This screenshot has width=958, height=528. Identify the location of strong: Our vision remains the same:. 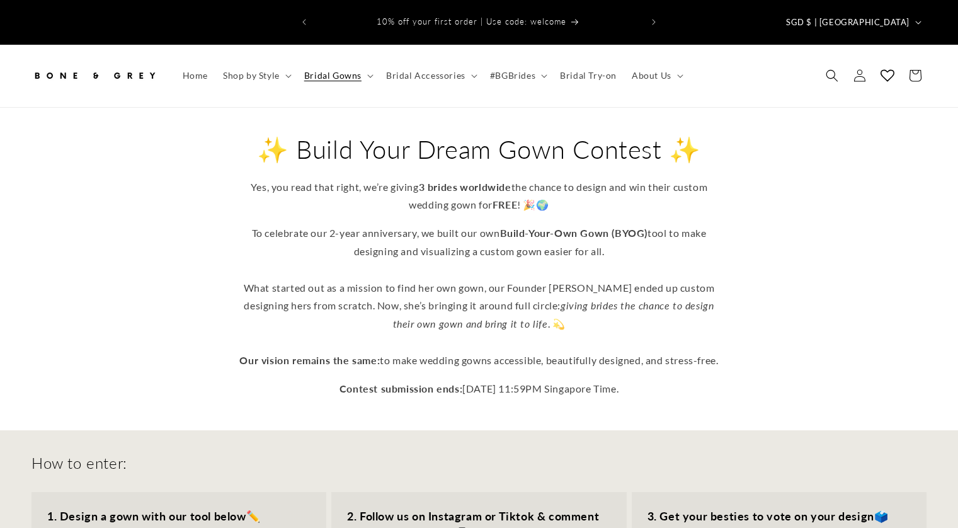
(309, 360).